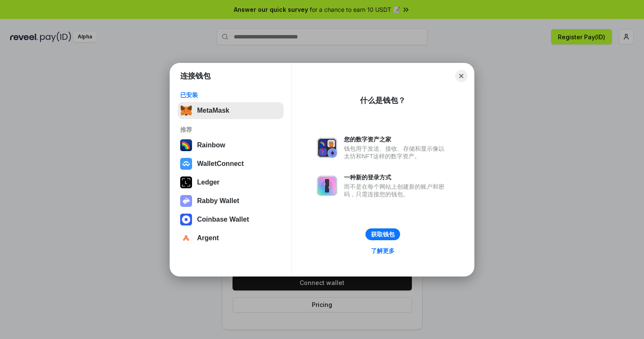 The image size is (644, 339). What do you see at coordinates (396, 190) in the screenshot?
I see `div: 而不是在每个网站上创建新的账户和密码，只需连接您的钱包。` at bounding box center [396, 190].